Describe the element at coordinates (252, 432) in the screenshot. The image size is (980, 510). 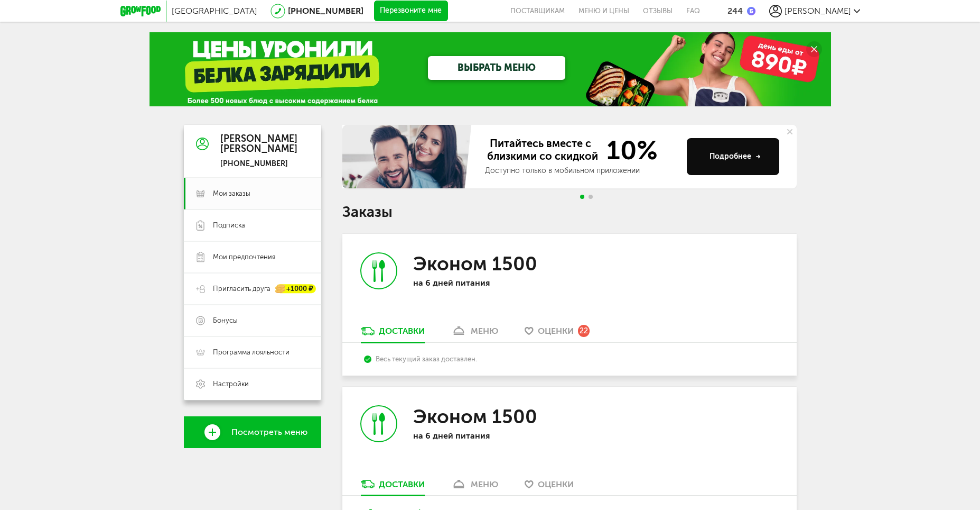
I see `a: Посмотреть меню` at that location.